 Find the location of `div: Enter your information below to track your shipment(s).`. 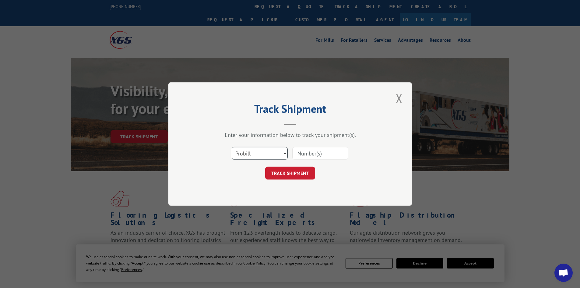

div: Enter your information below to track your shipment(s). is located at coordinates (290, 135).